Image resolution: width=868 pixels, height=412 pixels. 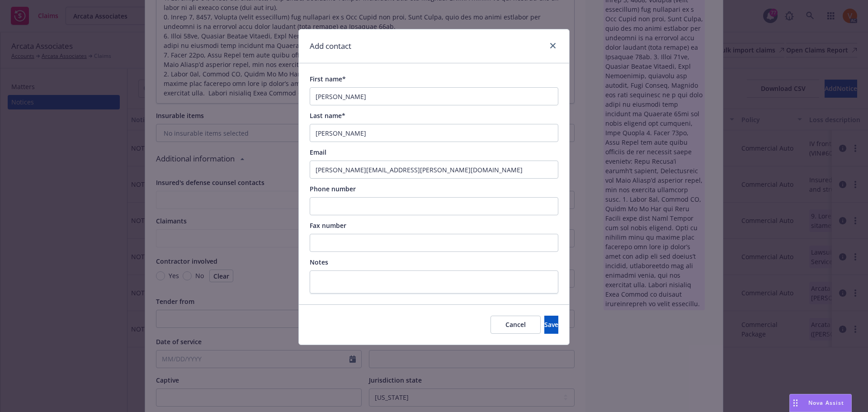 What do you see at coordinates (515, 324) in the screenshot?
I see `span: Cancel` at bounding box center [515, 324].